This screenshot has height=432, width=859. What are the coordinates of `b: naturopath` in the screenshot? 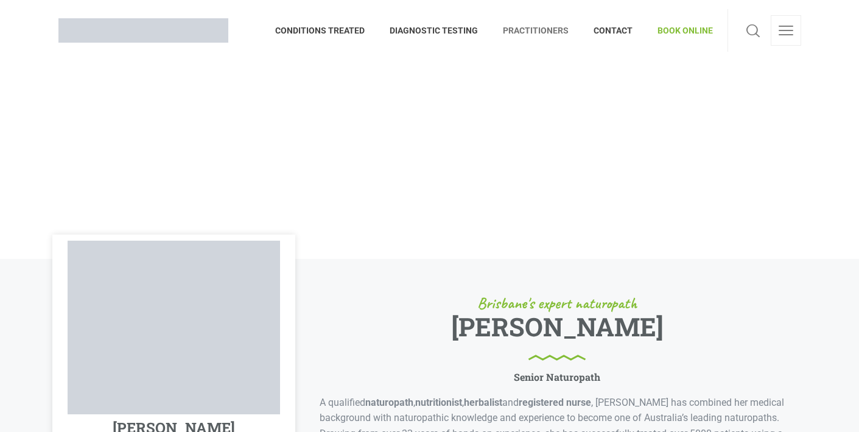 It's located at (389, 402).